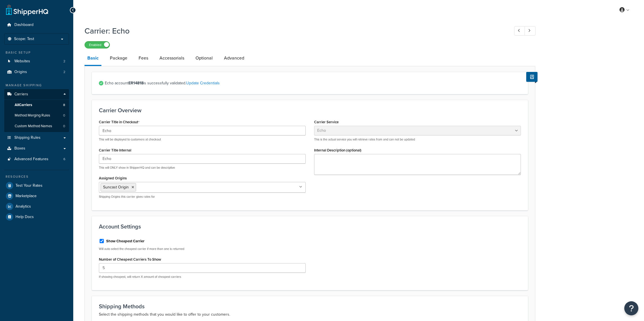 The image size is (644, 321). What do you see at coordinates (31, 159) in the screenshot?
I see `span: Advanced Features` at bounding box center [31, 159].